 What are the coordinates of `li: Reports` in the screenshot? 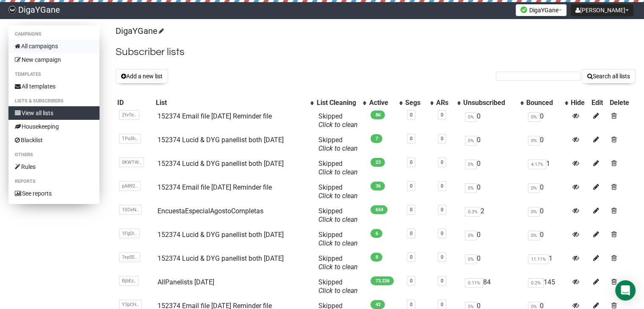 It's located at (54, 181).